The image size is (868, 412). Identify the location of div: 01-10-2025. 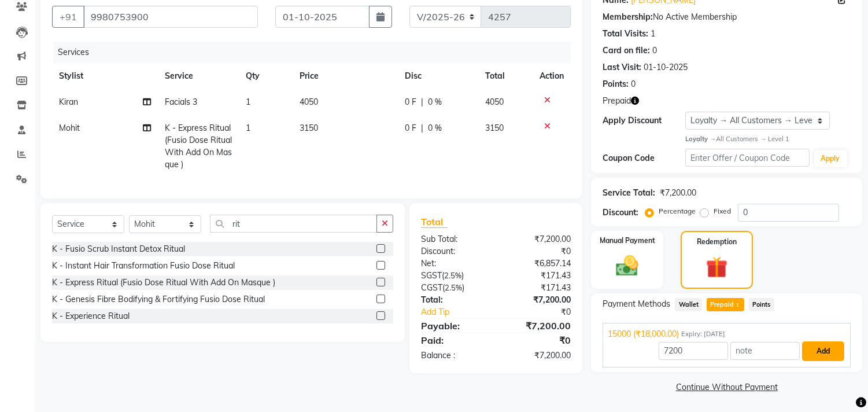
(665, 67).